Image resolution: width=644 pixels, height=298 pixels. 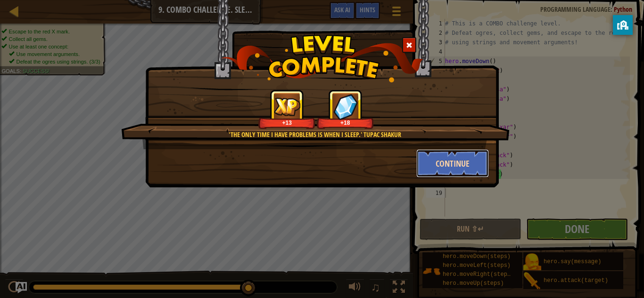 I want to click on img: level_complete.png, so click(x=322, y=58).